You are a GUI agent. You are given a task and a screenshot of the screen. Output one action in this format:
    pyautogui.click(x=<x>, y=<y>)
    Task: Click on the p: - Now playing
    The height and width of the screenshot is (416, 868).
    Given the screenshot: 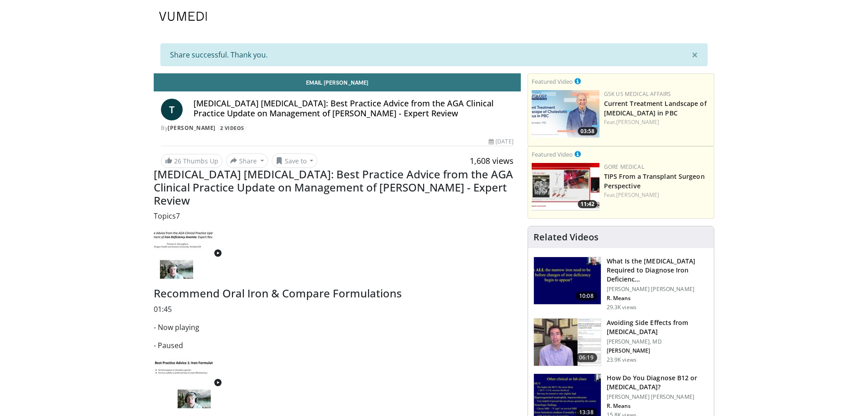 What is the action you would take?
    pyautogui.click(x=337, y=327)
    